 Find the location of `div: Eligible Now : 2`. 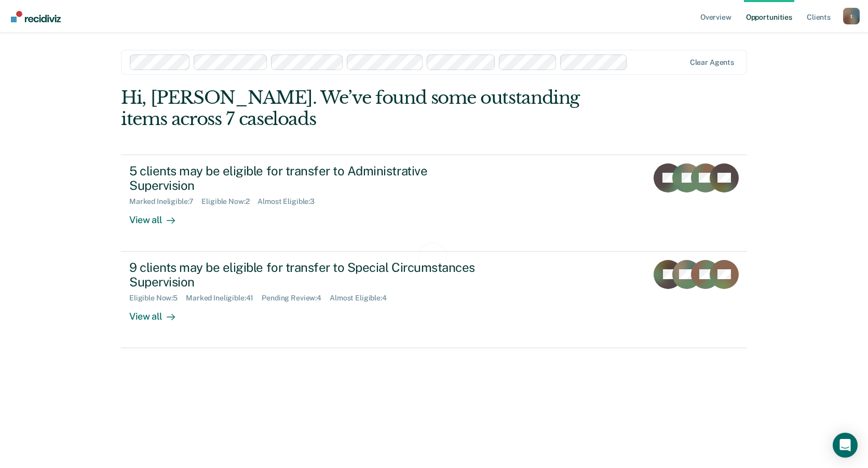

div: Eligible Now : 2 is located at coordinates (229, 201).